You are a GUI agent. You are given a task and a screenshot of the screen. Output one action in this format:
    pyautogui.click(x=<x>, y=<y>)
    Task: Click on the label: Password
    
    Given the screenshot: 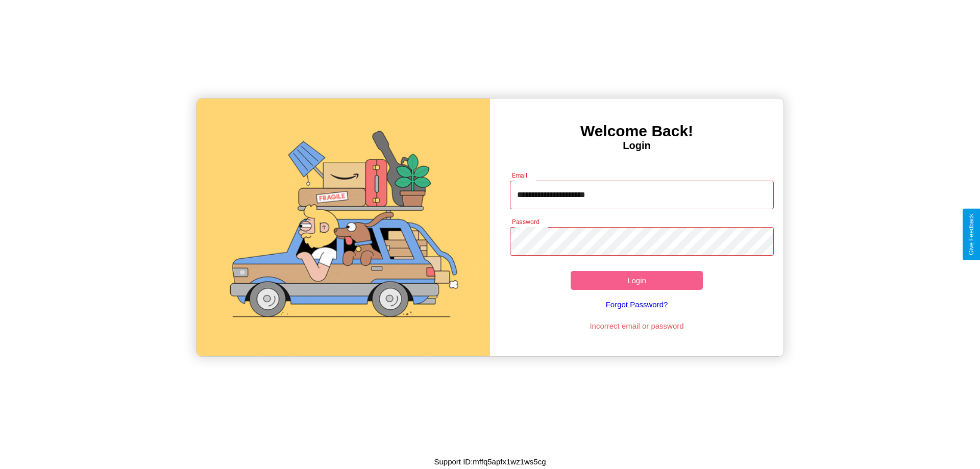 What is the action you would take?
    pyautogui.click(x=525, y=222)
    